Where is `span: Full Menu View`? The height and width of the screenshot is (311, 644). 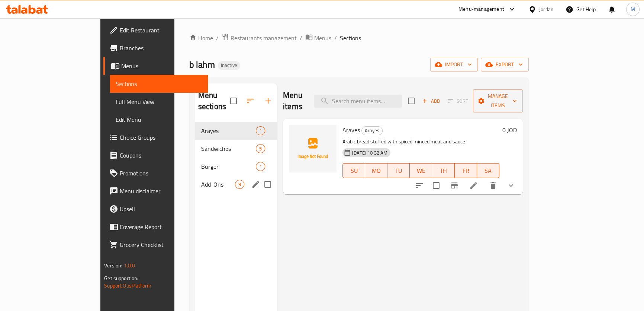
span: Full Menu View is located at coordinates (159, 102).